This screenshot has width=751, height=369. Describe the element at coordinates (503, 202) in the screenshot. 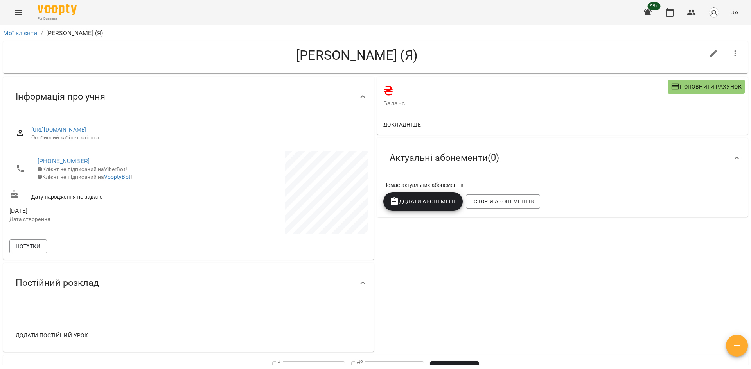

I see `button: Історія абонементів` at that location.